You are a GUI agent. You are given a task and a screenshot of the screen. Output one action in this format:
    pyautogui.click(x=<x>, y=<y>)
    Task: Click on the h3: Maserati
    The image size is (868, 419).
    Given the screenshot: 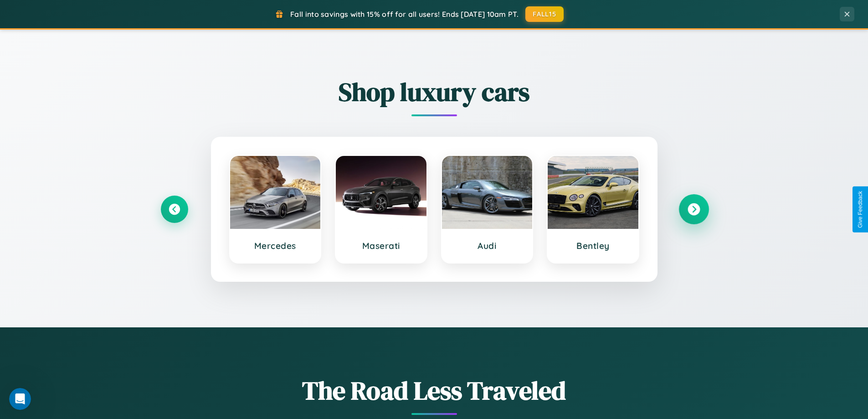 What is the action you would take?
    pyautogui.click(x=381, y=246)
    